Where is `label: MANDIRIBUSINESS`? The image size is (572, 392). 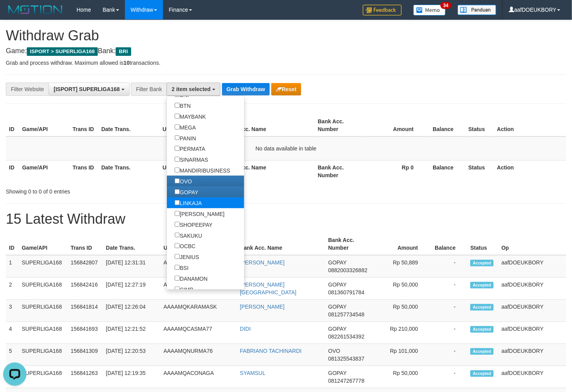 label: MANDIRIBUSINESS is located at coordinates (202, 171).